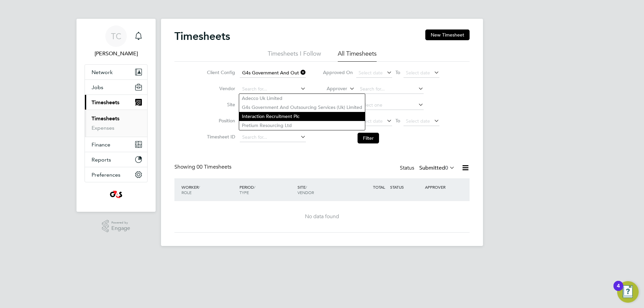 This screenshot has width=644, height=308. Describe the element at coordinates (294, 55) in the screenshot. I see `li: Timesheets I Follow` at that location.